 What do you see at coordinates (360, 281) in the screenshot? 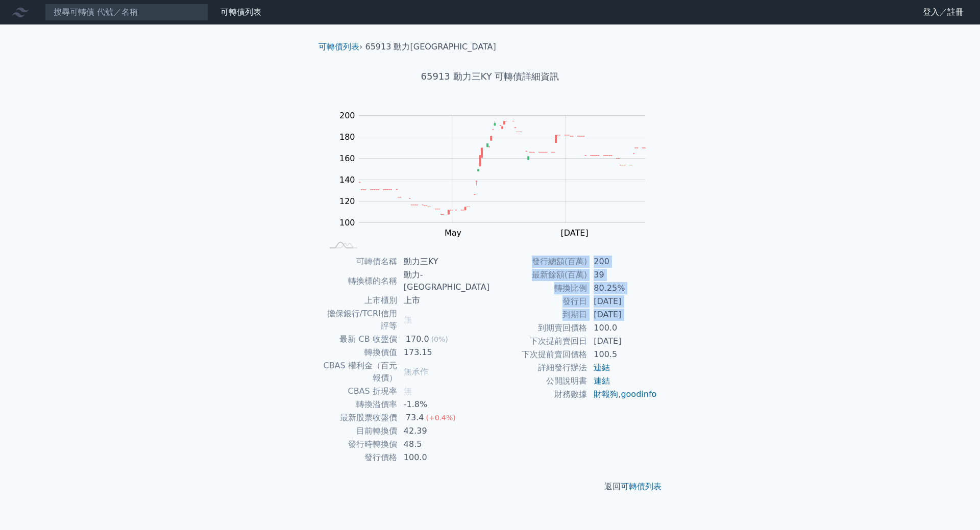
I see `td: 轉換標的名稱` at bounding box center [360, 281].